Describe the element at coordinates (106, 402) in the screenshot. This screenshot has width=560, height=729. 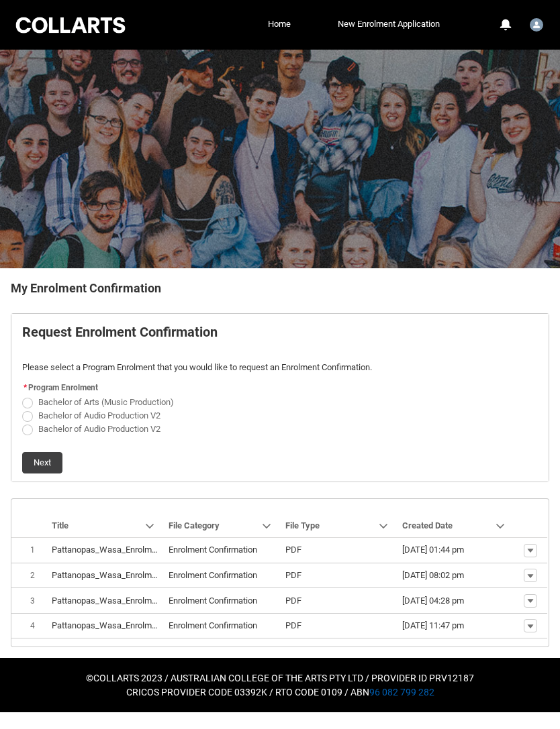
I see `span: Bachelor of Arts (Music Production)` at that location.